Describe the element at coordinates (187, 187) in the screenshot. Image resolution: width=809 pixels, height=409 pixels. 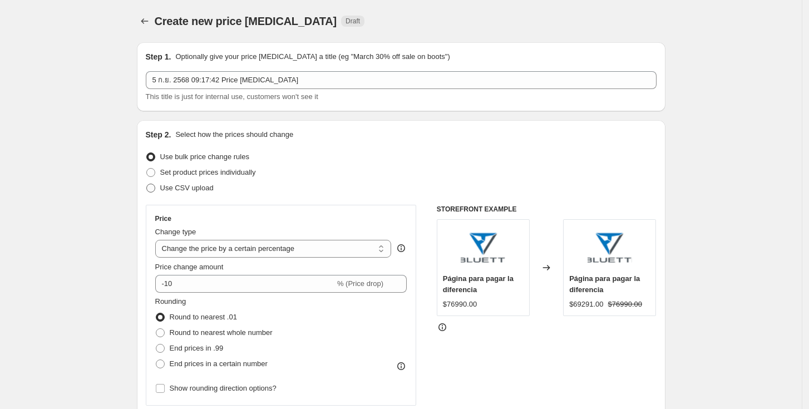
I see `span: Use CSV upload` at that location.